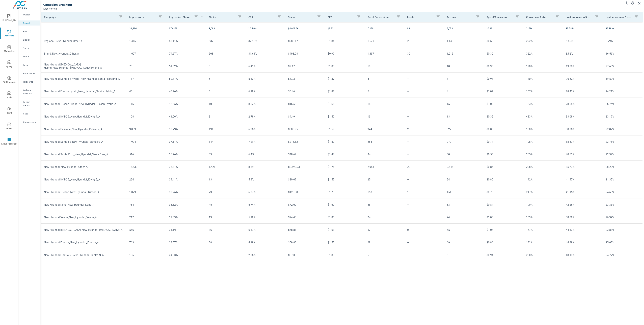  What do you see at coordinates (305, 29) in the screenshot?
I see `p: $4,949.26` at bounding box center [305, 29].